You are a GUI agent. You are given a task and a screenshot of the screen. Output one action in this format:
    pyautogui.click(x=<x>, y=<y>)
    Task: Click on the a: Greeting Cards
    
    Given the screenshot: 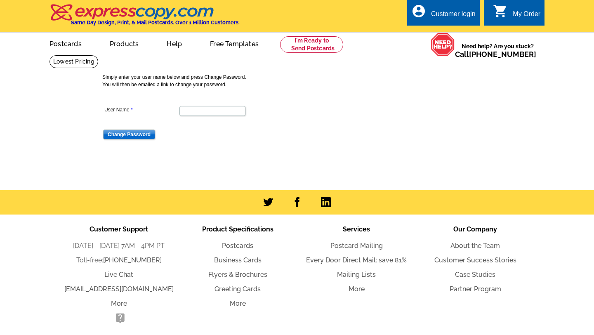 What is the action you would take?
    pyautogui.click(x=238, y=289)
    